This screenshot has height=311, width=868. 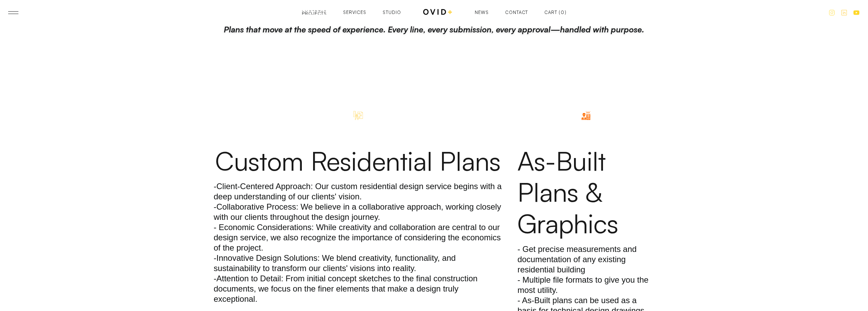 I want to click on a: ProjectsProjects, so click(x=314, y=12).